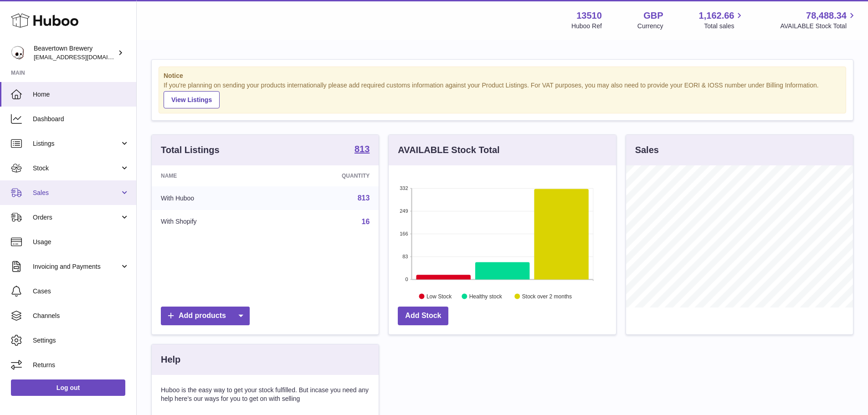 This screenshot has height=415, width=868. Describe the element at coordinates (404, 234) in the screenshot. I see `text: 166` at that location.